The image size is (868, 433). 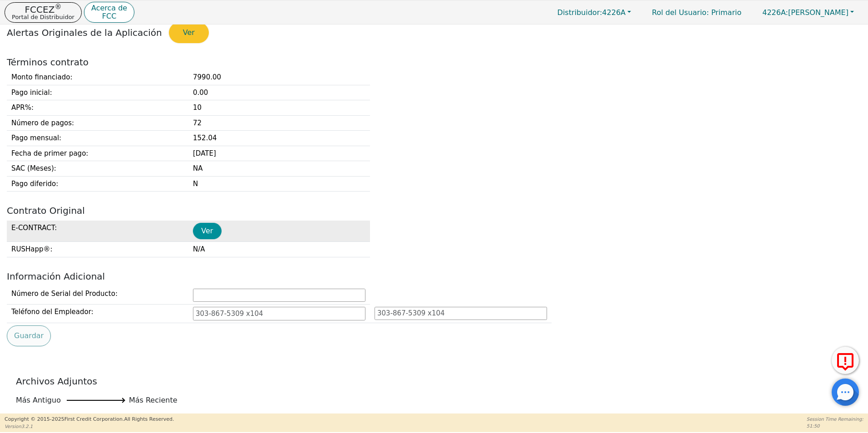 What do you see at coordinates (279, 93) in the screenshot?
I see `td: 0.00` at bounding box center [279, 93].